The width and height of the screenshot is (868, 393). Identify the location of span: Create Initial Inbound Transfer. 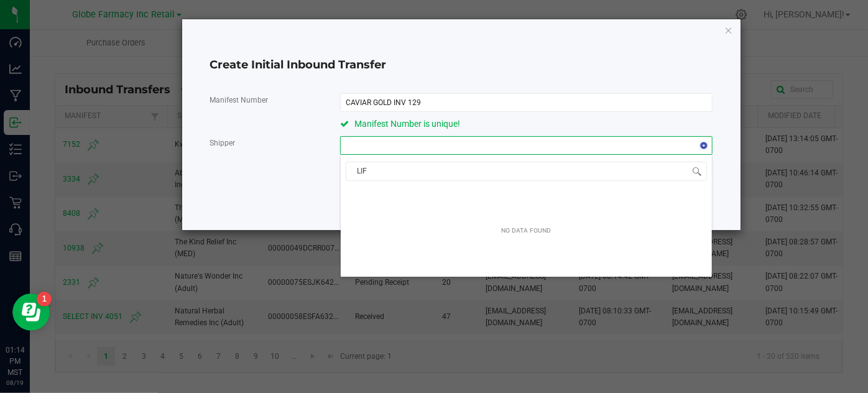
(298, 65).